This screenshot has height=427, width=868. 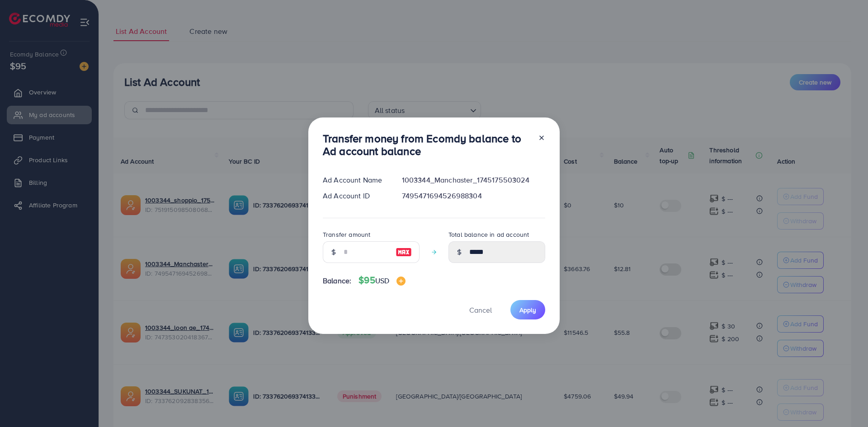 What do you see at coordinates (473, 195) in the screenshot?
I see `div: 7495471694526988304` at bounding box center [473, 195].